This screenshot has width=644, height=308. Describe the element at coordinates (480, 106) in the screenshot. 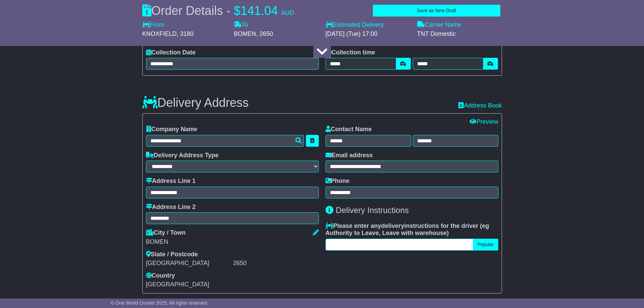

I see `a: Address Book` at that location.